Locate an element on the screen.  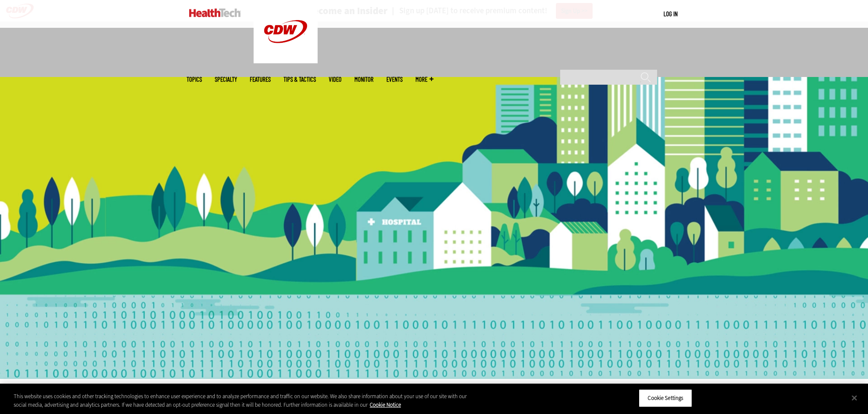
a: Tips & Tactics is located at coordinates (300, 79).